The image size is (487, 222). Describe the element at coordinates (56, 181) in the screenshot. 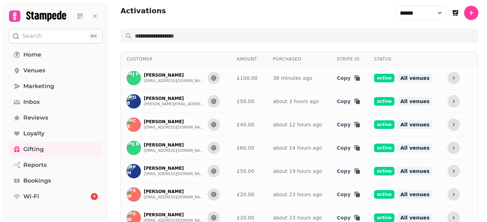

I see `a: Bookings` at that location.